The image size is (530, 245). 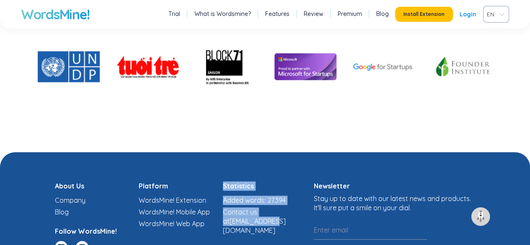 What do you see at coordinates (395, 203) in the screenshot?
I see `div: Stay up to date with our latest news and products. It'll sure put a smile on your dial.` at bounding box center [395, 203].